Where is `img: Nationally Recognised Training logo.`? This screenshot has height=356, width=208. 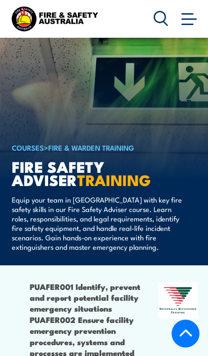 img: Nationally Recognised Training logo. is located at coordinates (178, 301).